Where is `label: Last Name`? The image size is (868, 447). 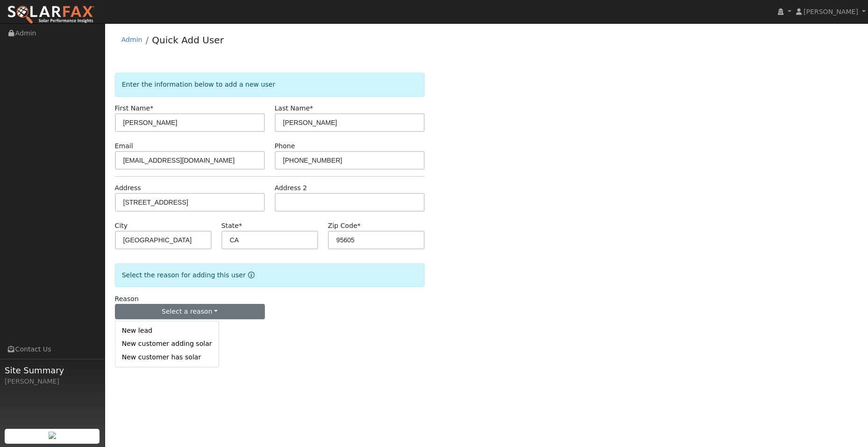
label: Last Name is located at coordinates (294, 108).